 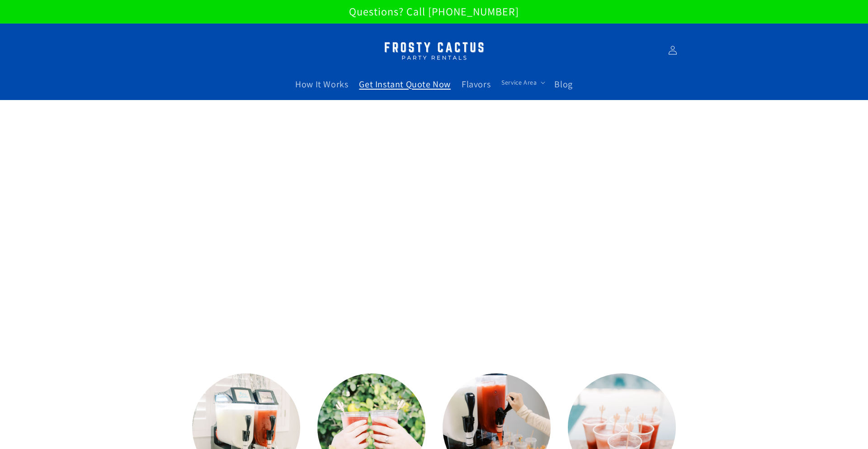 What do you see at coordinates (564, 84) in the screenshot?
I see `a: Blog` at bounding box center [564, 84].